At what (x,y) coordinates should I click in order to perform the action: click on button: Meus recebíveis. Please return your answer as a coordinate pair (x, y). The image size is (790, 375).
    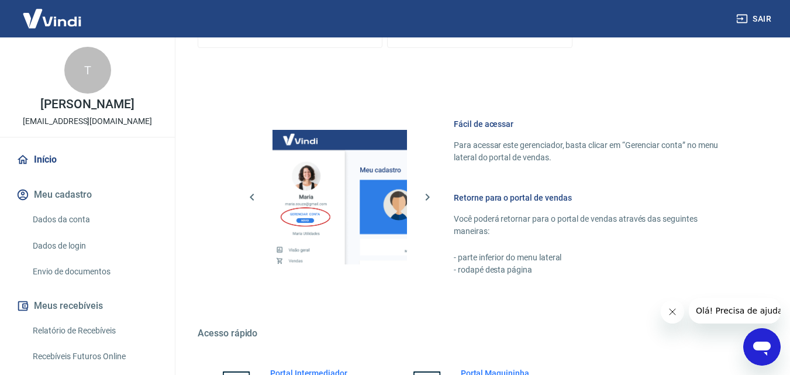
    Looking at the image, I should click on (87, 306).